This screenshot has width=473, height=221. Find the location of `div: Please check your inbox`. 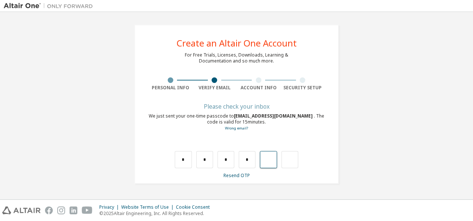

div: Please check your inbox is located at coordinates (236, 106).